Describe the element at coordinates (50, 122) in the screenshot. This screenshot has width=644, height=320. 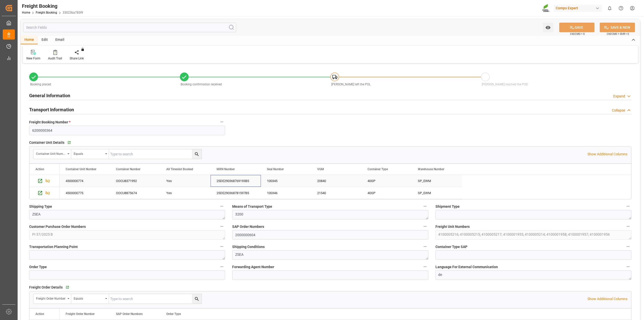
I see `span: Freight Booking Number` at that location.